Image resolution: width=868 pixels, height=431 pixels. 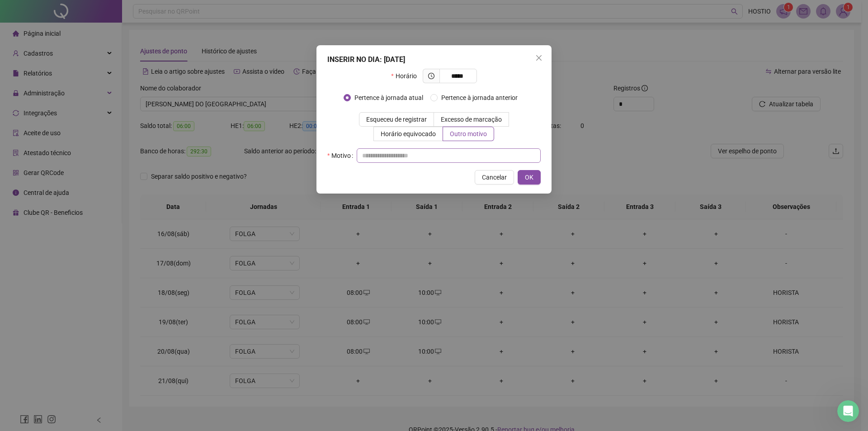 I want to click on span: Cancelar, so click(x=495, y=177).